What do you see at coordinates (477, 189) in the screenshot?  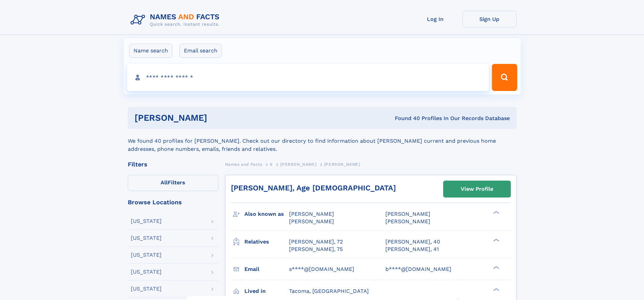 I see `a: View Profile` at bounding box center [477, 189].